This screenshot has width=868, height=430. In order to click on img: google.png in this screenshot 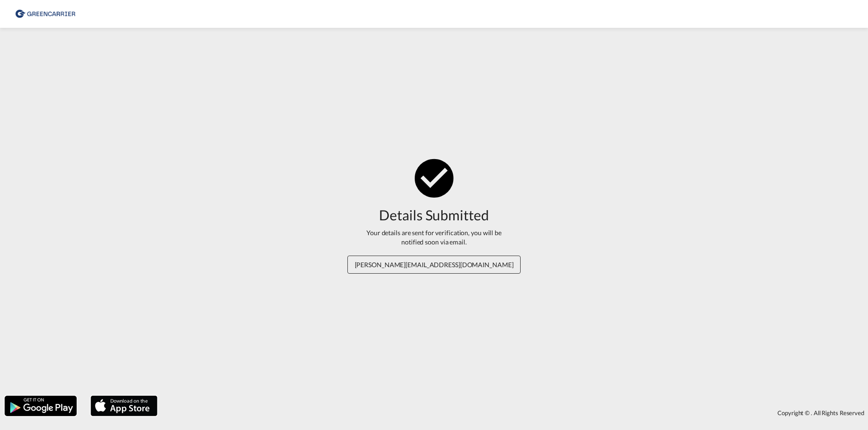, I will do `click(41, 406)`.